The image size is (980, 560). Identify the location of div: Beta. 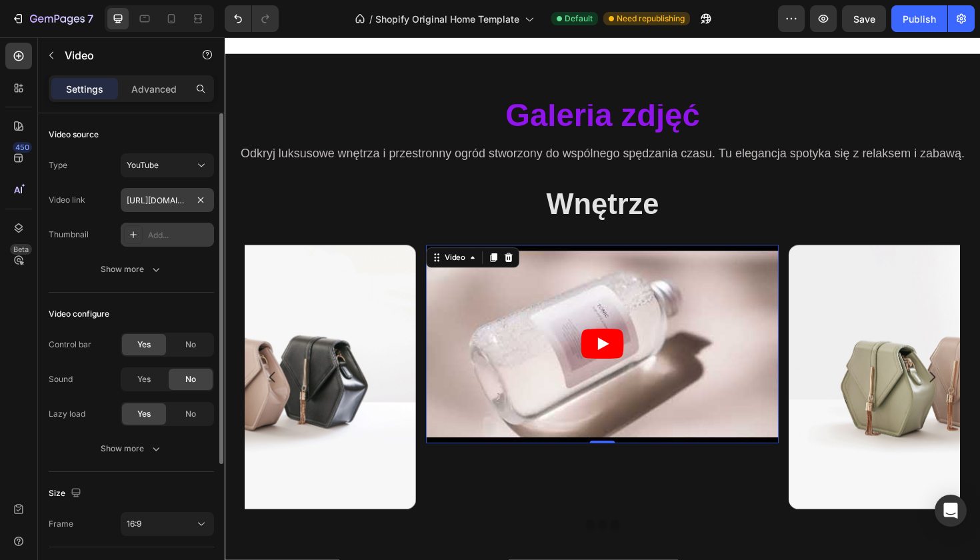
(20, 250).